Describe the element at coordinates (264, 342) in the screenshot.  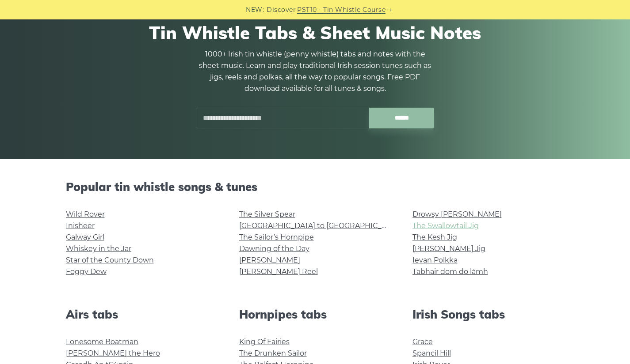
I see `a: King Of Fairies` at that location.